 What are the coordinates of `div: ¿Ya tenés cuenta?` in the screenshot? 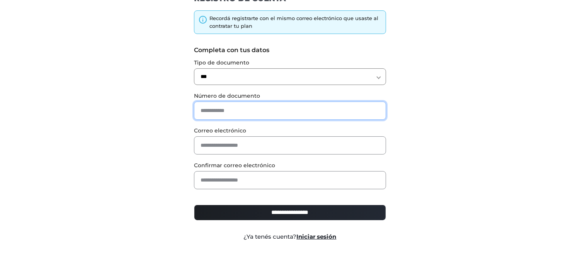 It's located at (290, 237).